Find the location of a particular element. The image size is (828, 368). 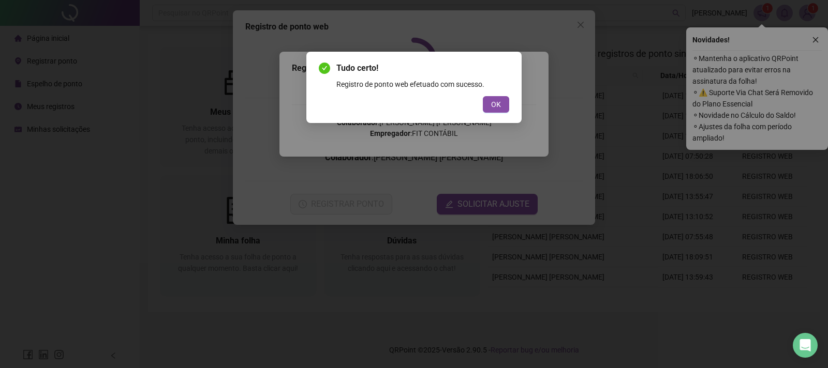

span: check-circle is located at coordinates (324, 68).